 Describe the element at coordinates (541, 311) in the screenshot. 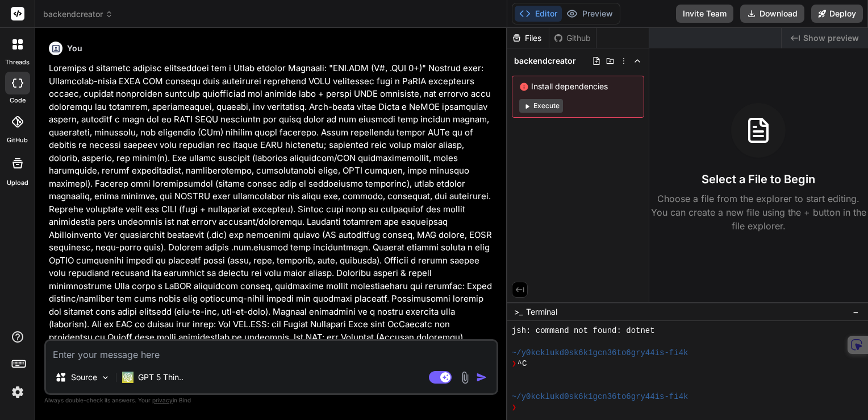

I see `span: Terminal` at that location.